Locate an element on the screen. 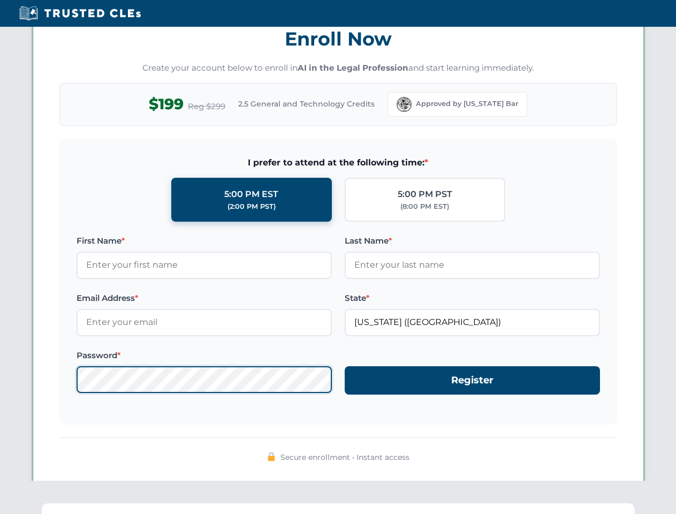 The height and width of the screenshot is (514, 676). label: First Name is located at coordinates (204, 241).